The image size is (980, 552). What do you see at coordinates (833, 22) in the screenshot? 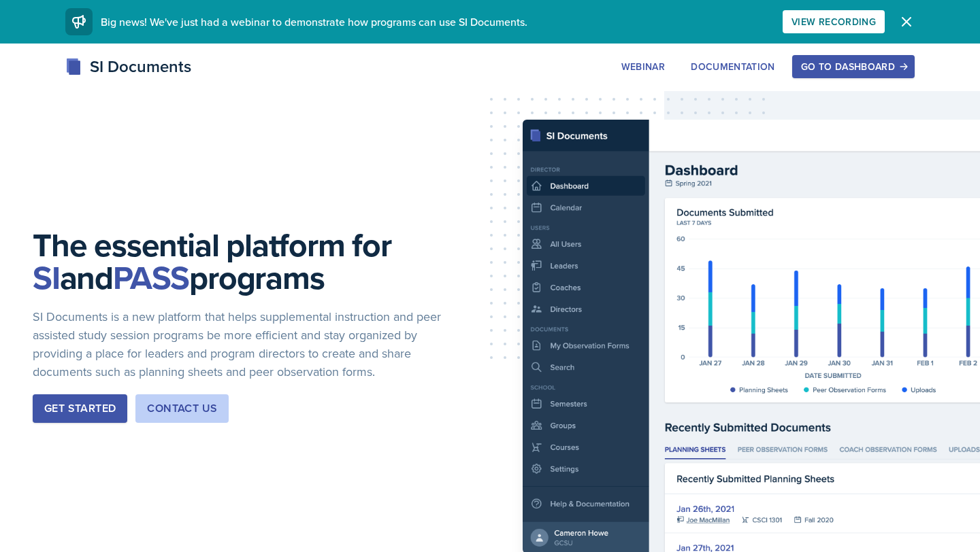
I see `div: View Recording` at bounding box center [833, 22].